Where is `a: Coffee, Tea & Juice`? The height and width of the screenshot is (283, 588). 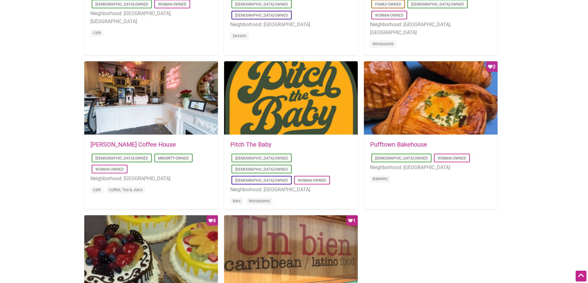 a: Coffee, Tea & Juice is located at coordinates (126, 190).